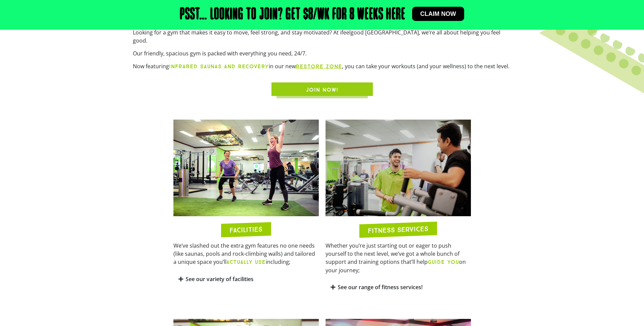 The width and height of the screenshot is (644, 326). Describe the element at coordinates (322, 37) in the screenshot. I see `p: Looking for a gym that makes it easy to move, feel strong, and stay motivated? At ifeelgood [GEOG...` at that location.